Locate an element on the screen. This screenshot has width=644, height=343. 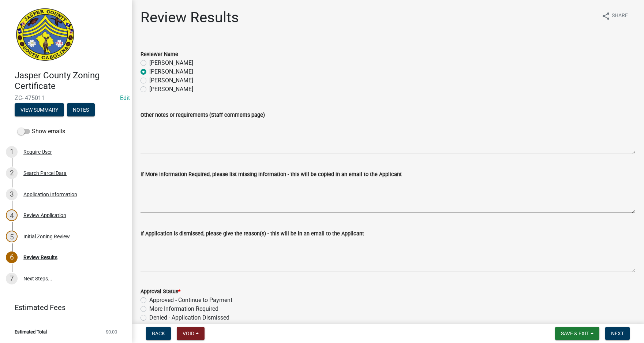
img: Jasper County, South Carolina is located at coordinates (45, 35).